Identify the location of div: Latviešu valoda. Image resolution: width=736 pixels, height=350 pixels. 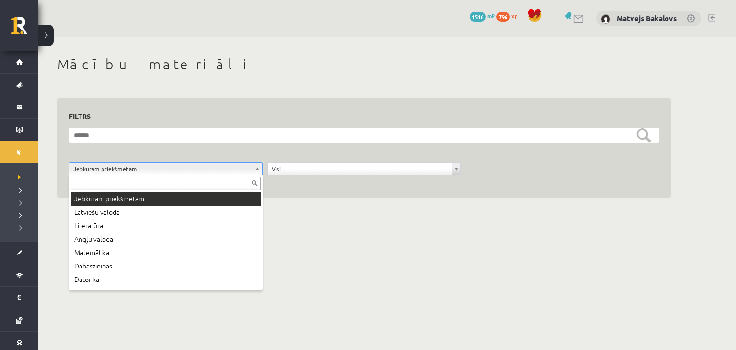
(166, 212).